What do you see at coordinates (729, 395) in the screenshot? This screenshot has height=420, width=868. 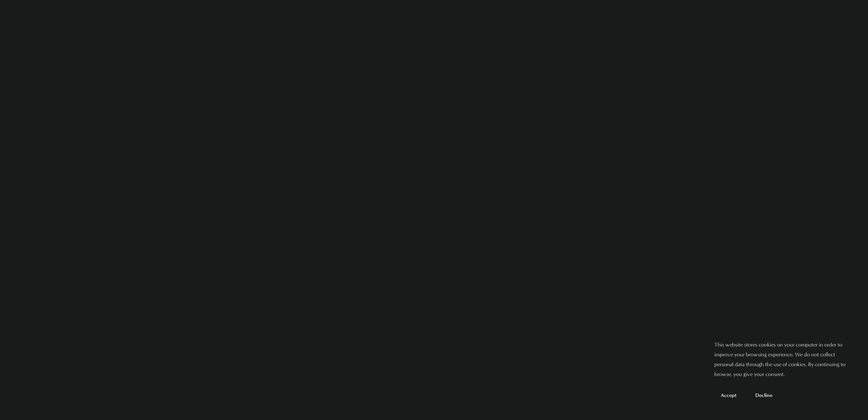 I see `button: Accept` at bounding box center [729, 395].